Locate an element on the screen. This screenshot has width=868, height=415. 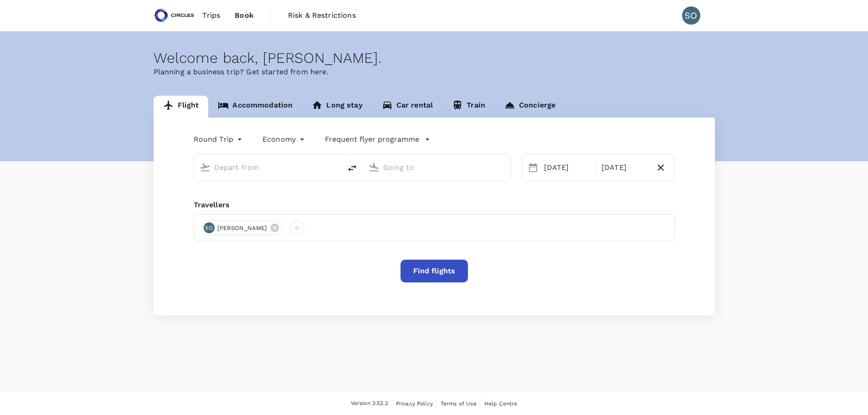
a: Flight is located at coordinates (181, 107).